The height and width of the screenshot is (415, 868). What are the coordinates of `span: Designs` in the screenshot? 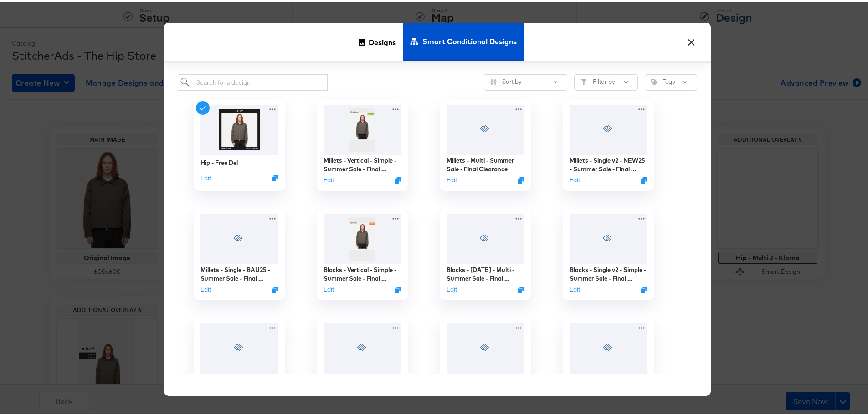 It's located at (382, 40).